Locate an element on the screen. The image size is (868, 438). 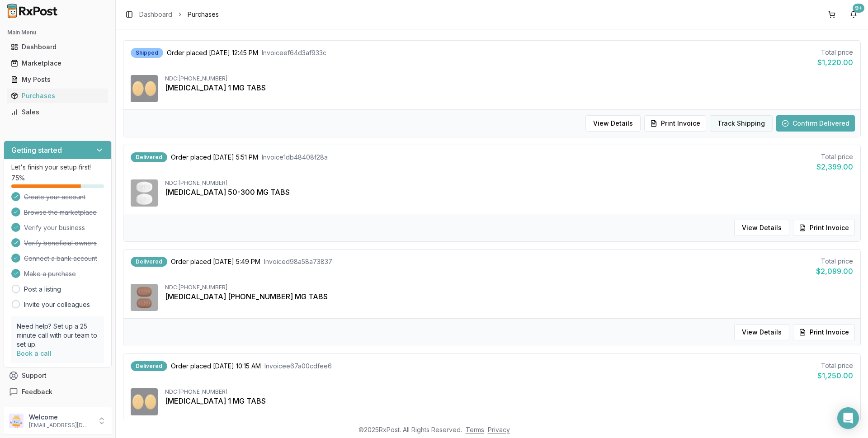
span: Invoice ef64d3af933c is located at coordinates (294, 53).